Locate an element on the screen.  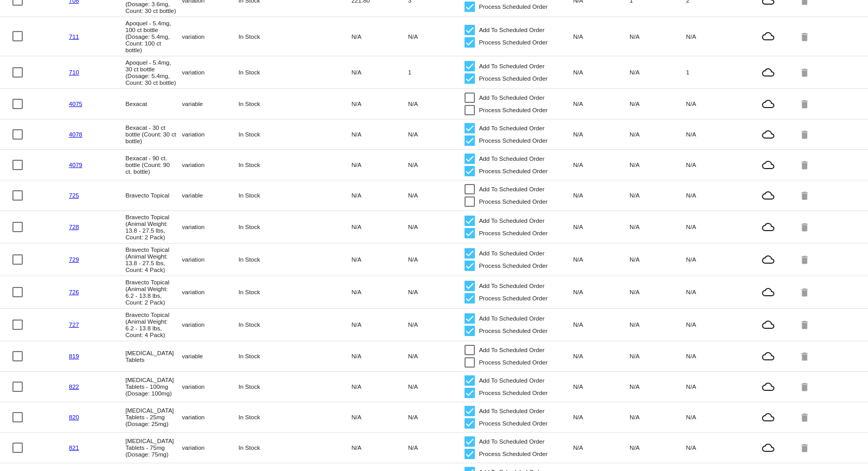
a: 820 is located at coordinates (73, 417).